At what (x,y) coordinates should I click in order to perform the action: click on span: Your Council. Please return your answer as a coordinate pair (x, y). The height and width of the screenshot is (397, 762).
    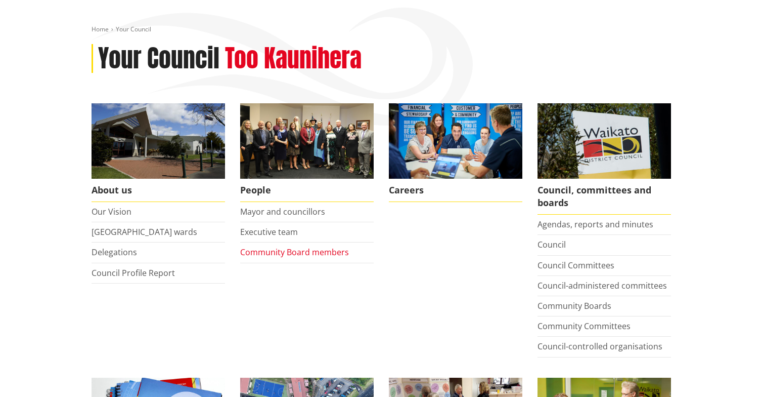
    Looking at the image, I should click on (134, 29).